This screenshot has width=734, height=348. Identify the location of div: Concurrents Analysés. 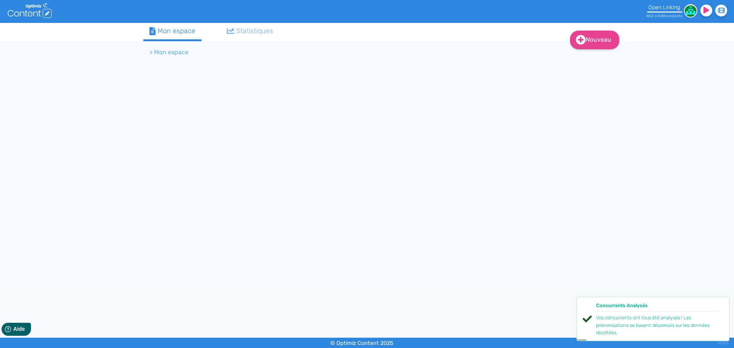
(658, 307).